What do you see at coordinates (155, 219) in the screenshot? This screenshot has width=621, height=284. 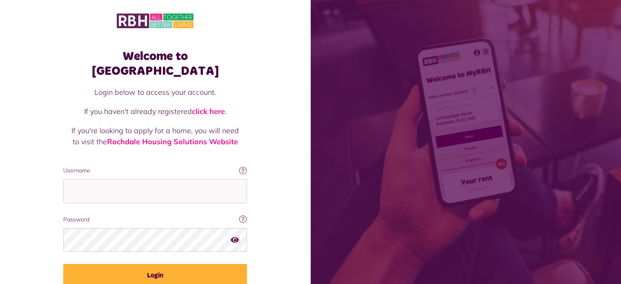 I see `label: Password` at bounding box center [155, 219].